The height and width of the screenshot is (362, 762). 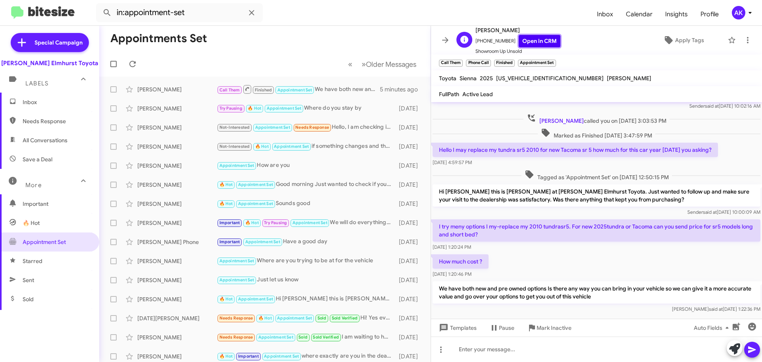 What do you see at coordinates (460, 261) in the screenshot?
I see `p: How much cost ?` at bounding box center [460, 261].